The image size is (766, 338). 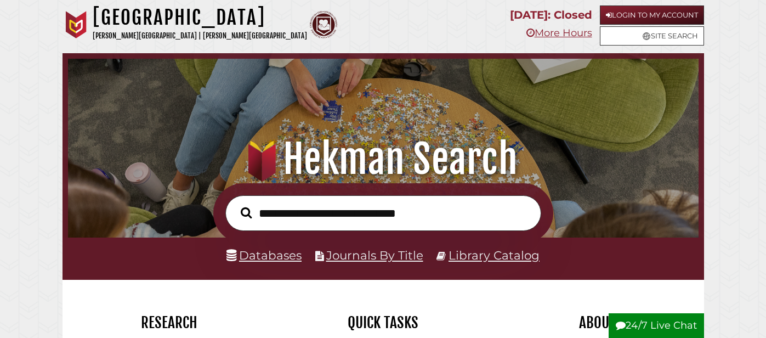 I want to click on a: Library Catalog, so click(x=494, y=255).